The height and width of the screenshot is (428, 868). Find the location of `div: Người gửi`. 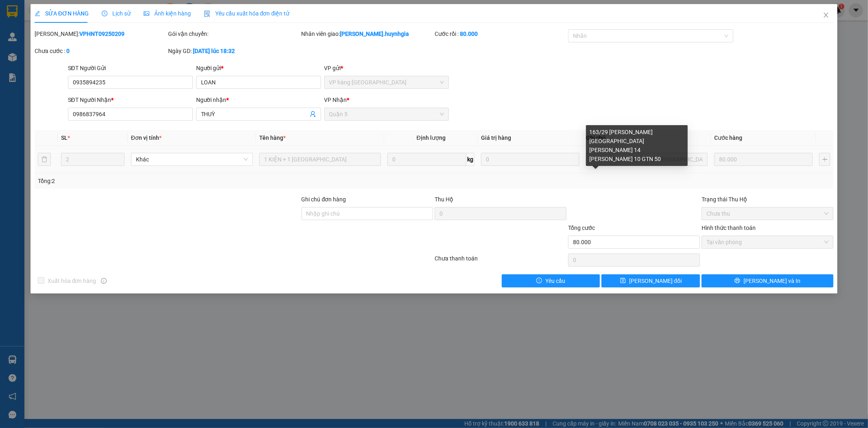

div: Người gửi is located at coordinates (258, 68).